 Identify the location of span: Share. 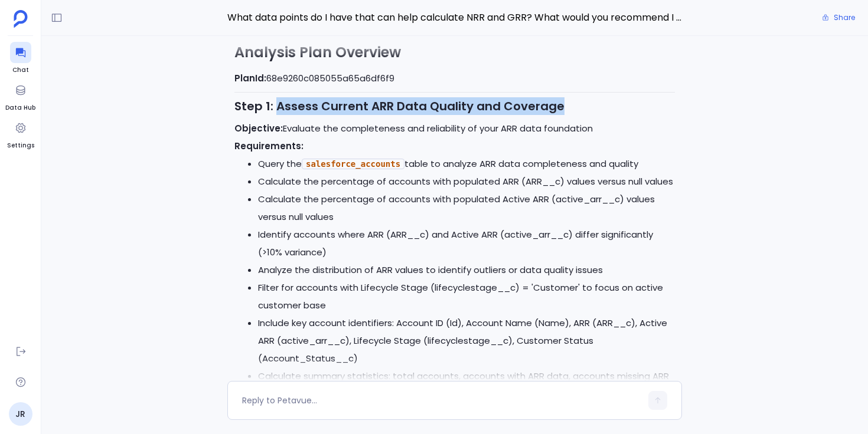
(845, 17).